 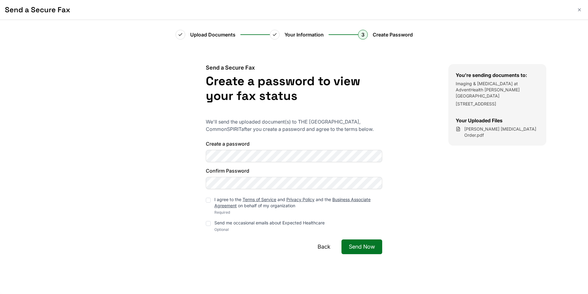 I want to click on div: Required, so click(x=298, y=212).